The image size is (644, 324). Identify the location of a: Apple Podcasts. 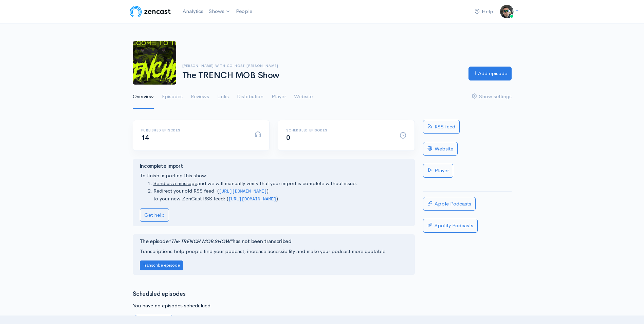
(449, 204).